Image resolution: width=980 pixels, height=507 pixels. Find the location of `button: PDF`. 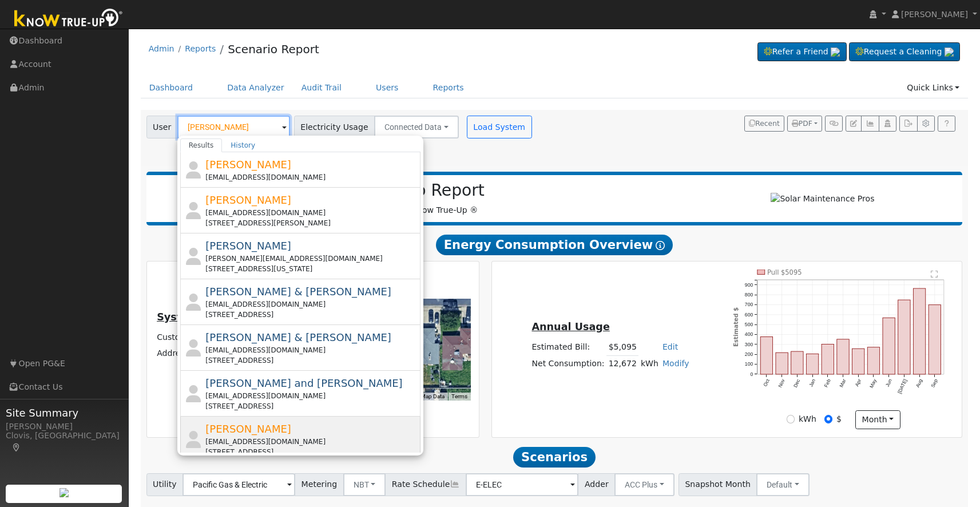

button: PDF is located at coordinates (804, 124).